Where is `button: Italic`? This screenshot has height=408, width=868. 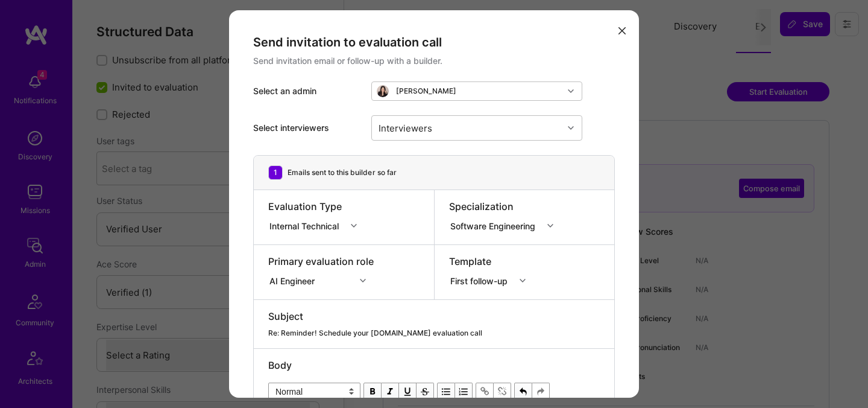
button: Italic is located at coordinates (390, 392).